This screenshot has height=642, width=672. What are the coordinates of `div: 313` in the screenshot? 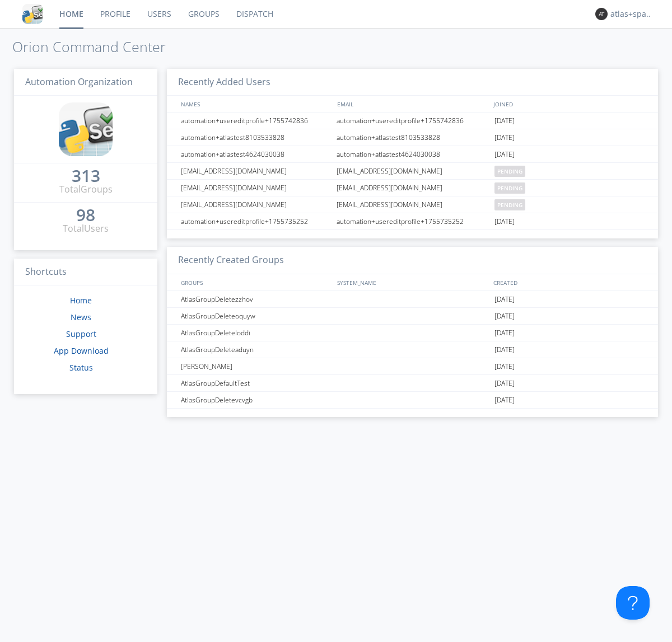 It's located at (86, 176).